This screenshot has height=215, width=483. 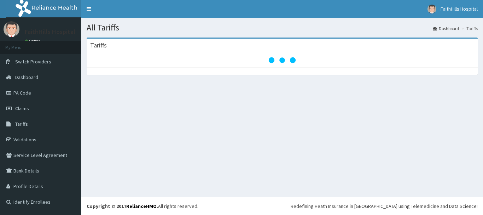 I want to click on strong: Copyright © 2017 ., so click(x=122, y=206).